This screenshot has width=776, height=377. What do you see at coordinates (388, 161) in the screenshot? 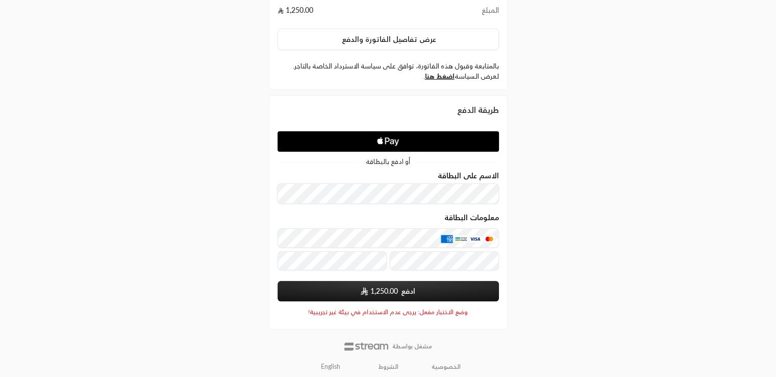
I see `span: أو ادفع بالبطاقة` at bounding box center [388, 161].